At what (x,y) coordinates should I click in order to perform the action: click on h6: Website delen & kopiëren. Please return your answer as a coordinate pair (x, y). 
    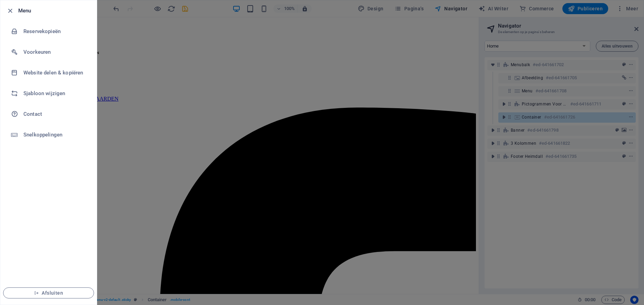
    Looking at the image, I should click on (55, 73).